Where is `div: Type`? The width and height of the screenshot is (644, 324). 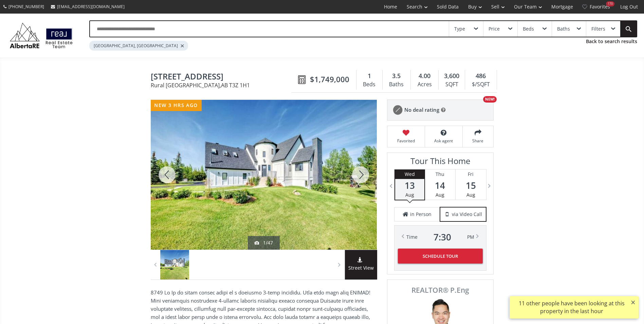 div: Type is located at coordinates (460, 29).